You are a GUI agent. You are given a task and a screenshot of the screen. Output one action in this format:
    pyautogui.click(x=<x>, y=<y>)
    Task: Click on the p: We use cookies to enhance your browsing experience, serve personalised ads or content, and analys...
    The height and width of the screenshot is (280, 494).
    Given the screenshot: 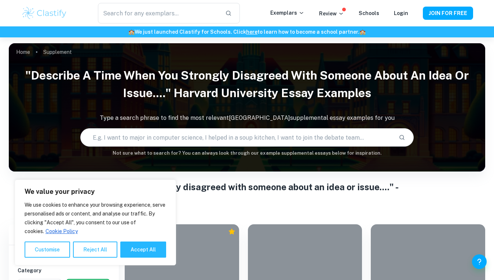 What is the action you would take?
    pyautogui.click(x=95, y=218)
    